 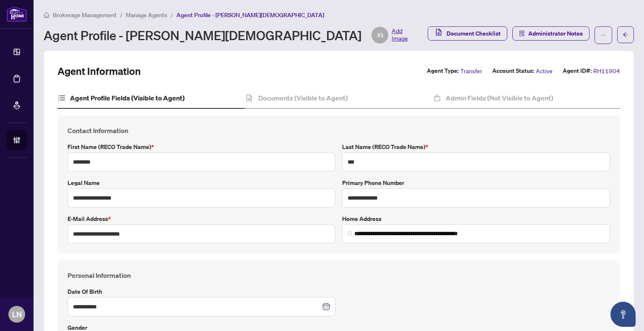 I want to click on h4: Admin Fields (Not Visible to Agent), so click(x=499, y=98).